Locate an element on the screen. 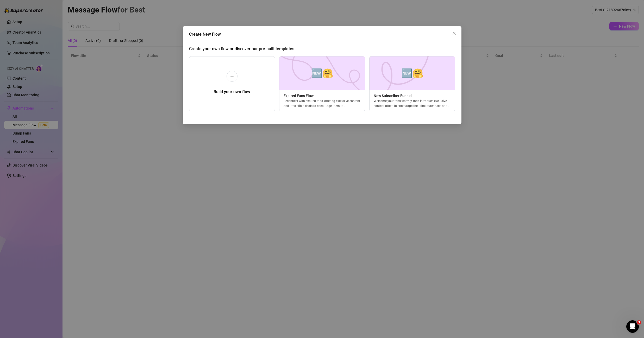  span: New Subscriber Funnel is located at coordinates (412, 96).